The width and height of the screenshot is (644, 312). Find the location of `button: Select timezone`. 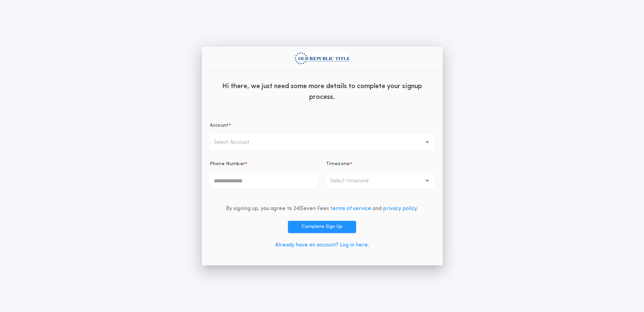

button: Select timezone is located at coordinates (381, 181).